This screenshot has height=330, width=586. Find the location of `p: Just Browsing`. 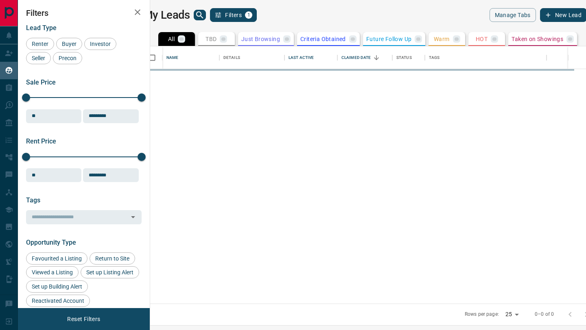

p: Just Browsing is located at coordinates (260, 39).